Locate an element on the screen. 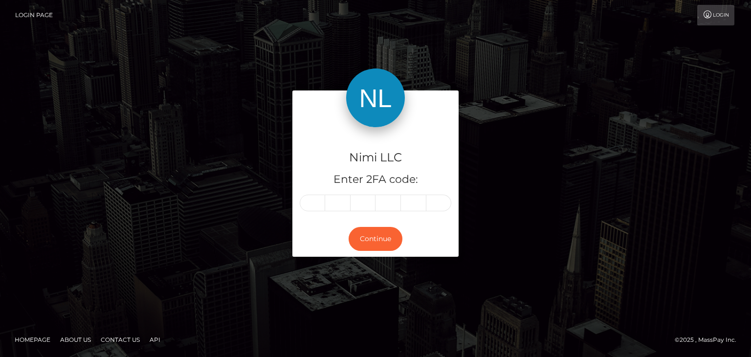 The height and width of the screenshot is (357, 751). div: © 2025 , MassPay Inc. is located at coordinates (709, 340).